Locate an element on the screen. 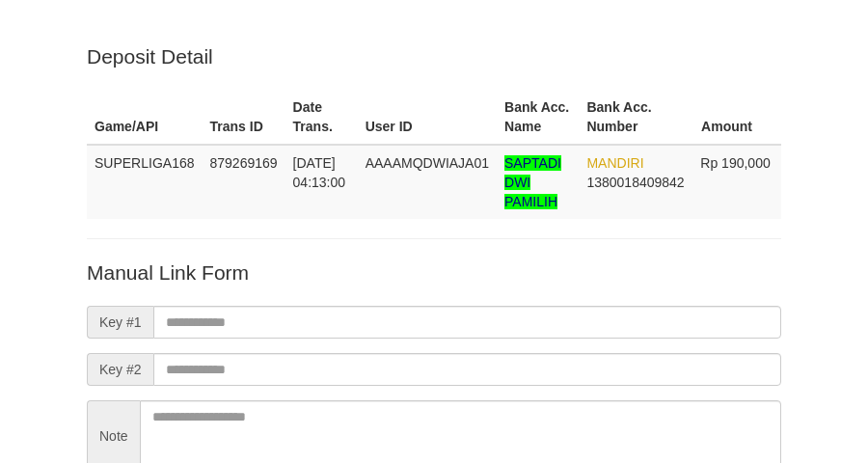 The width and height of the screenshot is (868, 463). th: Date Trans. is located at coordinates (321, 117).